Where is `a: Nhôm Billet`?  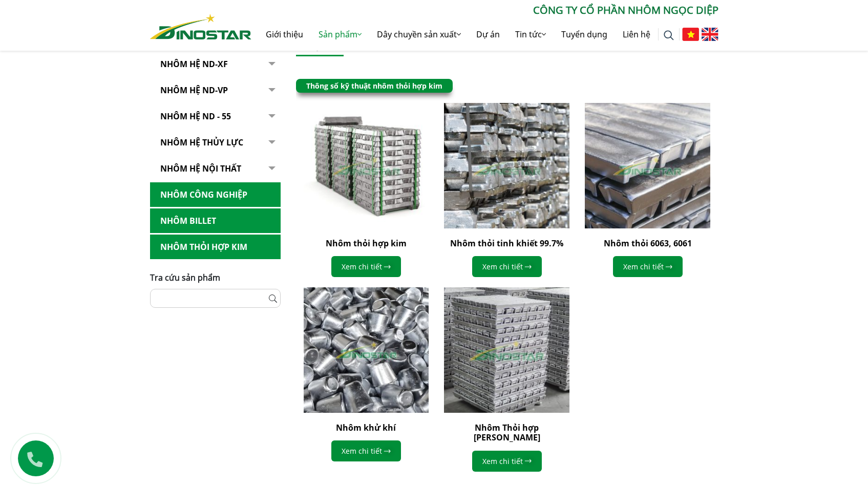
a: Nhôm Billet is located at coordinates (215, 220).